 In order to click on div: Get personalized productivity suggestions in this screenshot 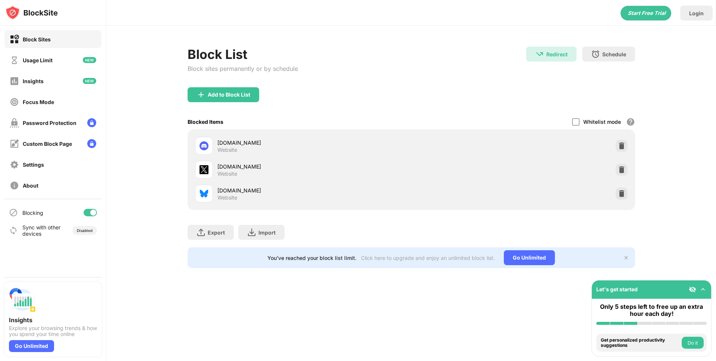, I will do `click(640, 342)`.